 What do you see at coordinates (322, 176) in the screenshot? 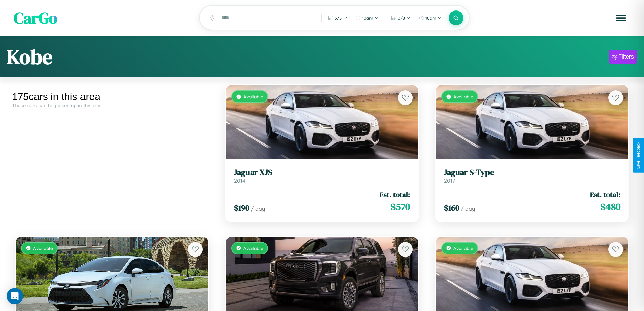
I see `a: Jaguar XJS2014` at bounding box center [322, 176].